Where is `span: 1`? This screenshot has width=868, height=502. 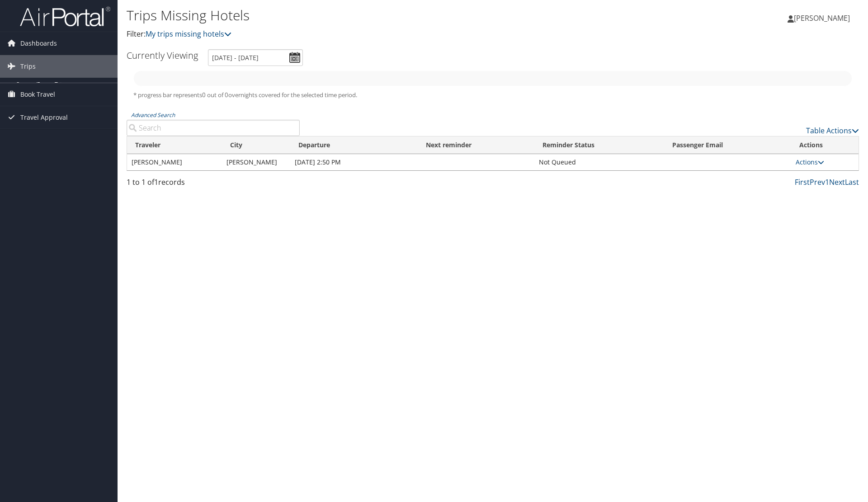 span: 1 is located at coordinates (156, 182).